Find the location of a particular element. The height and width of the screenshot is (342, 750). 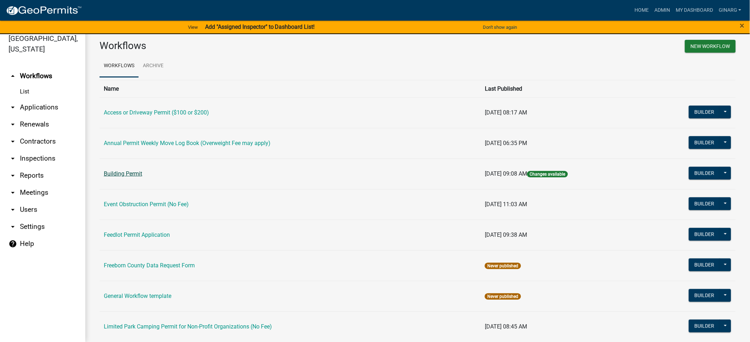

button: Don't show again is located at coordinates (500, 27).